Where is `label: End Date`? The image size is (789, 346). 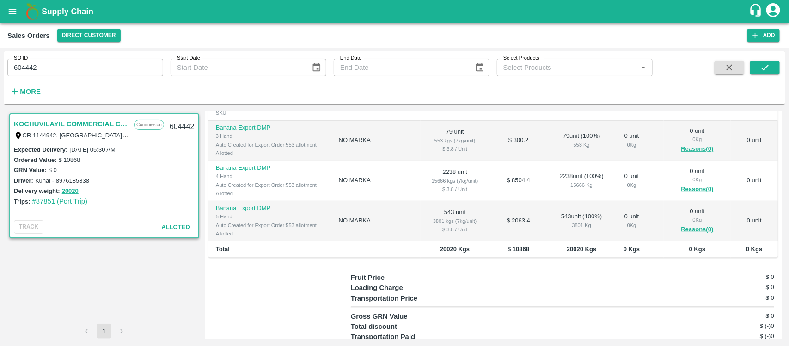
label: End Date is located at coordinates (351, 58).